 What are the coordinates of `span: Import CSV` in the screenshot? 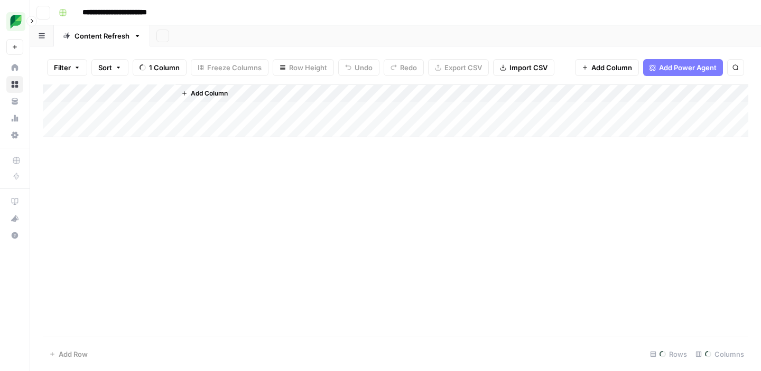 It's located at (528, 68).